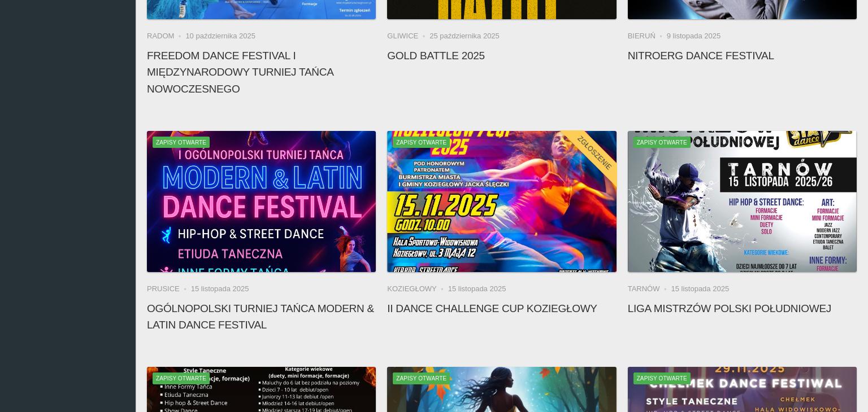 Image resolution: width=868 pixels, height=412 pixels. Describe the element at coordinates (261, 202) in the screenshot. I see `a: Ogólnopolski Turniej Tańca MODERN & LATIN DANCE FESTIVALZapisy otwarte` at that location.